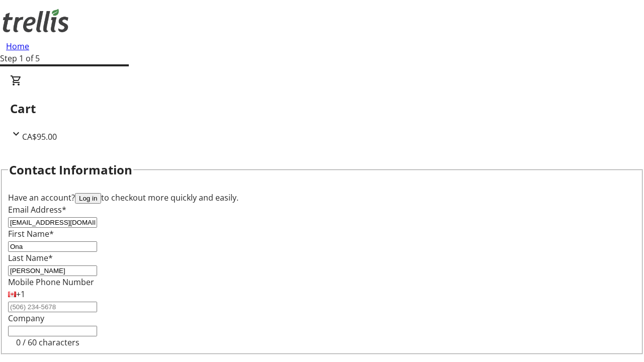 The image size is (644, 362). I want to click on label: Company, so click(26, 318).